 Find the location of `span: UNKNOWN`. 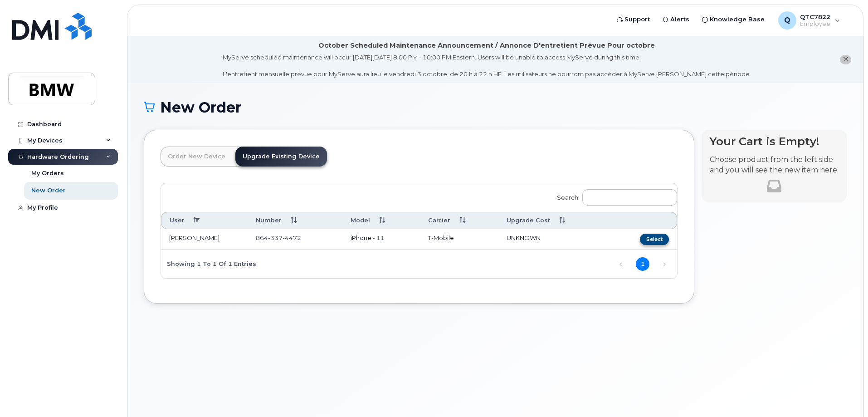

span: UNKNOWN is located at coordinates (523, 238).